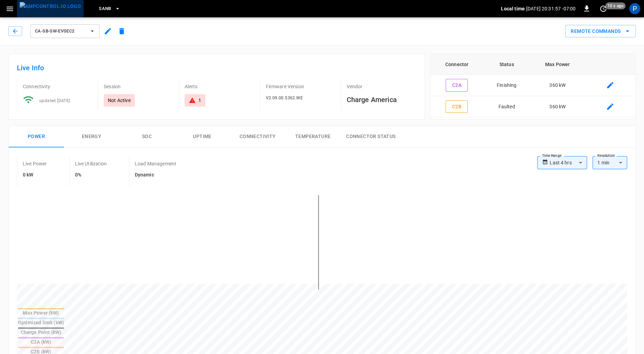 This screenshot has width=644, height=354. What do you see at coordinates (558, 64) in the screenshot?
I see `th: Max Power` at bounding box center [558, 64].